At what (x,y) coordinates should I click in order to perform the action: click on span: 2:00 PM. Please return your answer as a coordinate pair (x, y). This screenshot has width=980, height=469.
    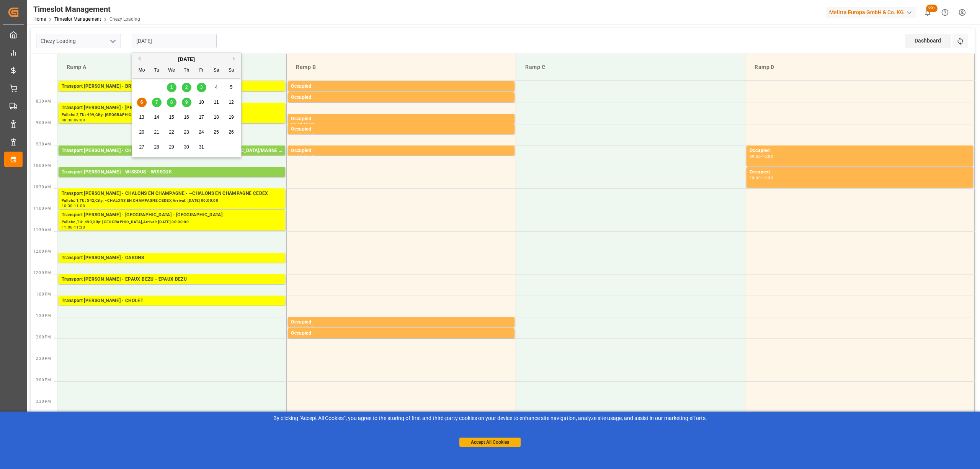
    Looking at the image, I should click on (43, 337).